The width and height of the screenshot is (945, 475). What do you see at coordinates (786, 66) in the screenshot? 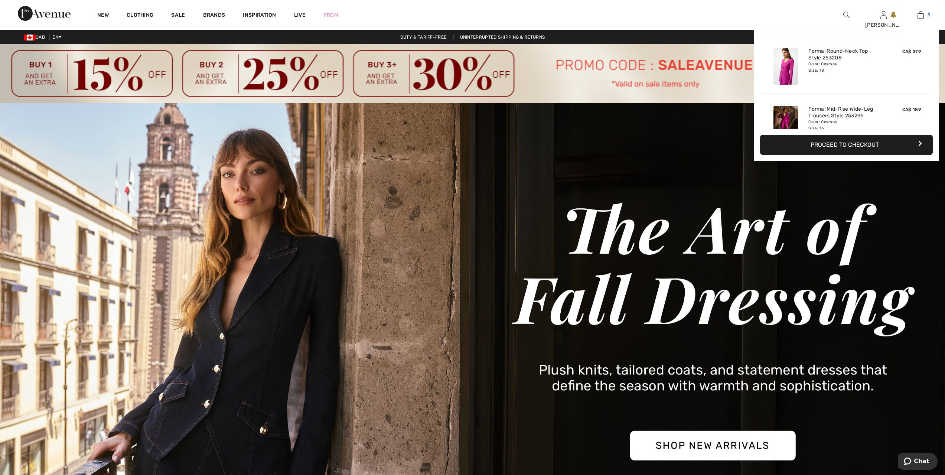
I see `img: Formal Round-Neck Top Style 253208` at bounding box center [786, 66].